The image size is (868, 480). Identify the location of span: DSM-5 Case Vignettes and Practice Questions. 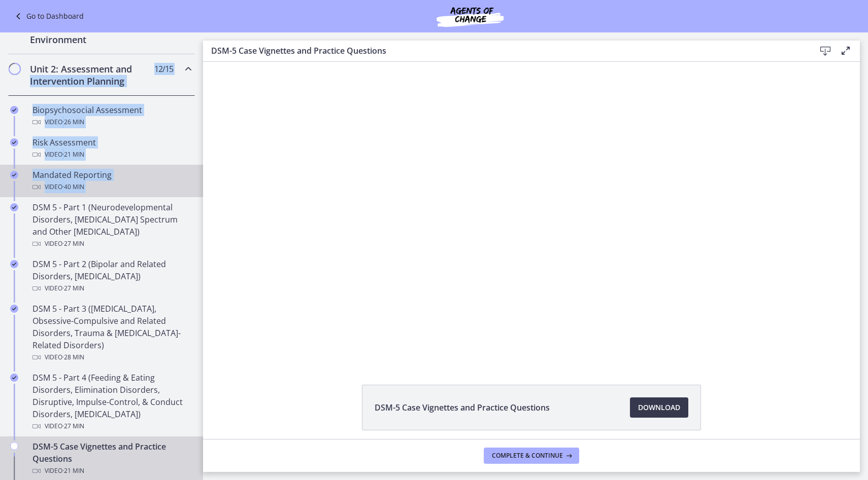
(462, 408).